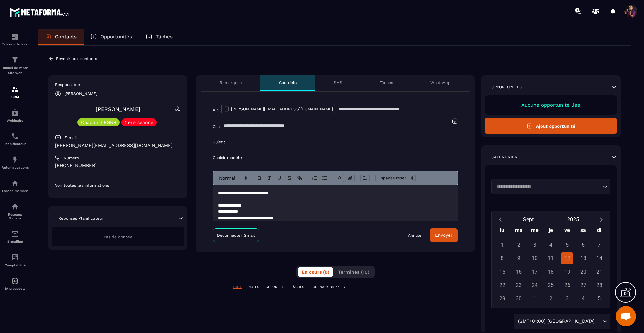  What do you see at coordinates (507, 87) in the screenshot?
I see `p: Opportunités` at bounding box center [507, 87].